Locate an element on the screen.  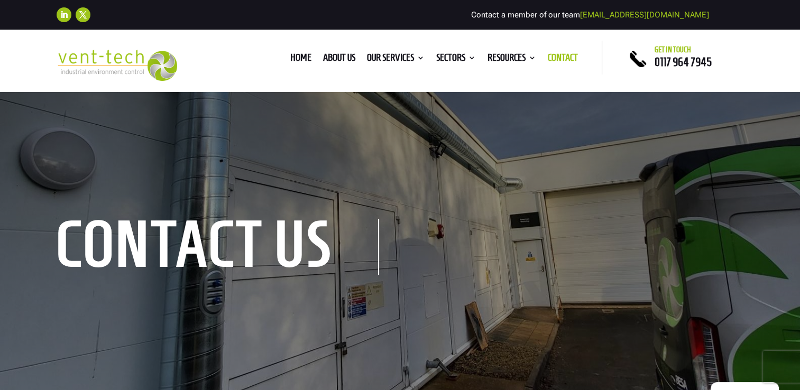
a: Follow on LinkedIn is located at coordinates (64, 15).